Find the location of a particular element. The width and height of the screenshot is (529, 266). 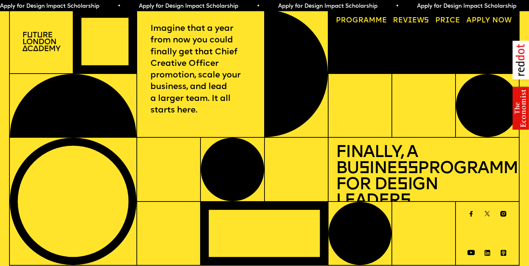

p: Imagine that a year from now you could finally get that Chief Creative Officer promotion, scale y... is located at coordinates (201, 70).